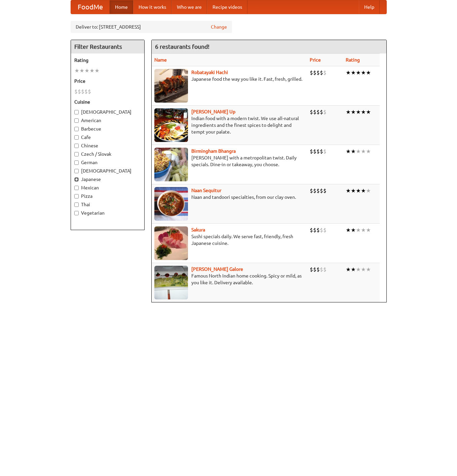 This screenshot has width=457, height=476. Describe the element at coordinates (108, 60) in the screenshot. I see `h5: Rating` at that location.